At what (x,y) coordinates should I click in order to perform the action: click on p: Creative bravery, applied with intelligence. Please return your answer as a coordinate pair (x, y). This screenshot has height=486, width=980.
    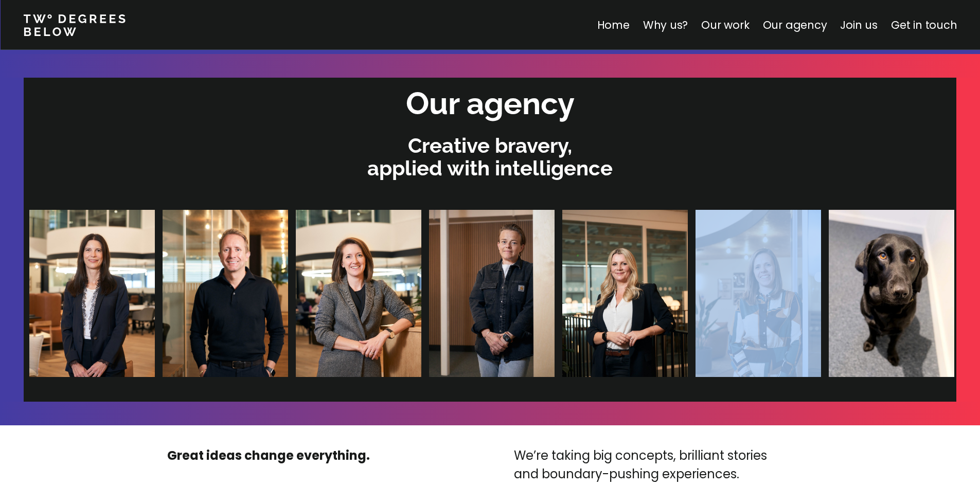
    Looking at the image, I should click on (490, 157).